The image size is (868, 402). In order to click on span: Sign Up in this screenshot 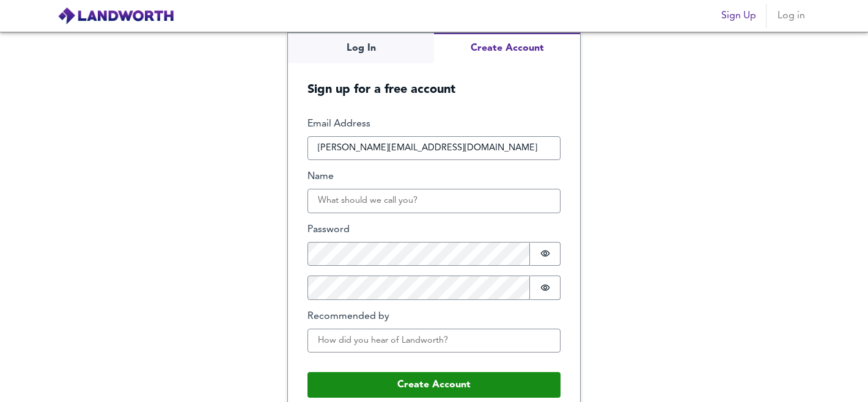, I will do `click(739, 16)`.